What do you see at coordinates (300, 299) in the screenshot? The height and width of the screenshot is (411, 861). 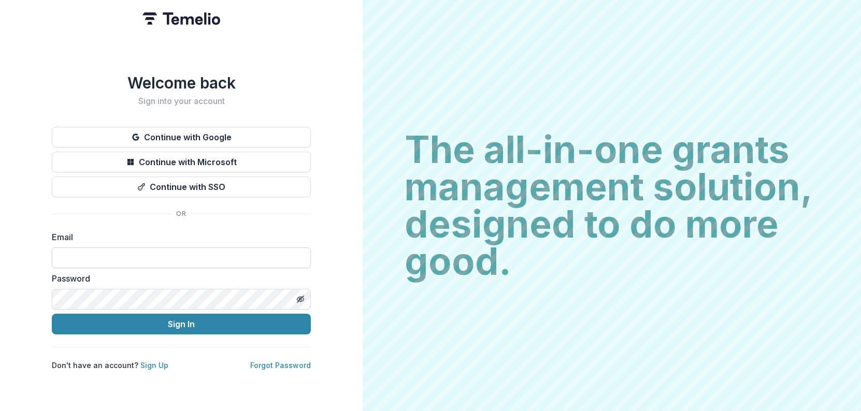 I see `button: Toggle password visibility` at bounding box center [300, 299].